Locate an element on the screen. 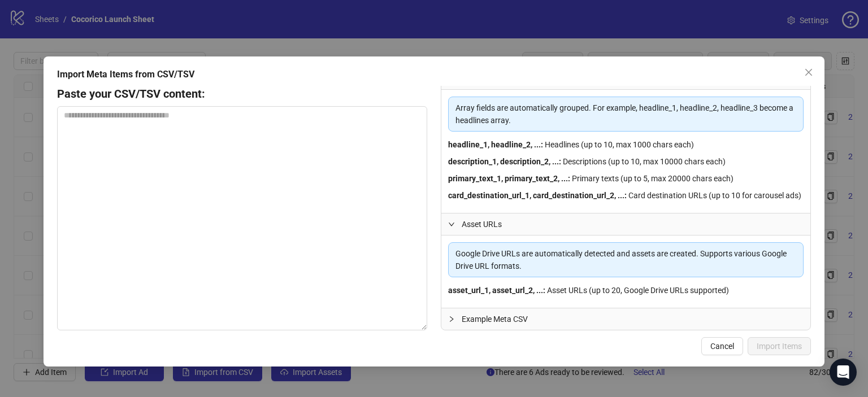 The width and height of the screenshot is (868, 397). span: Descriptions (up to 10, max 10000 chars each) is located at coordinates (644, 162).